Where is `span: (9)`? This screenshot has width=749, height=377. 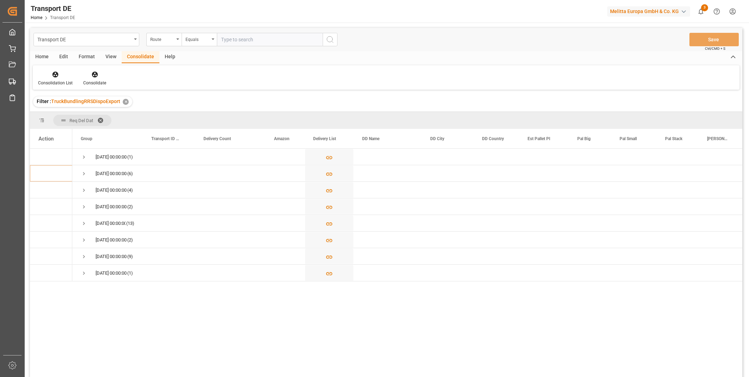 span: (9) is located at coordinates (130, 256).